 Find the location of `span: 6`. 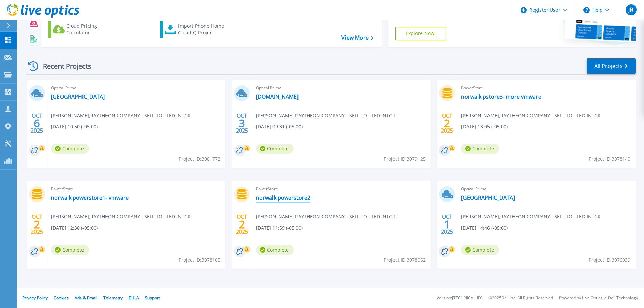

span: 6 is located at coordinates (37, 123).